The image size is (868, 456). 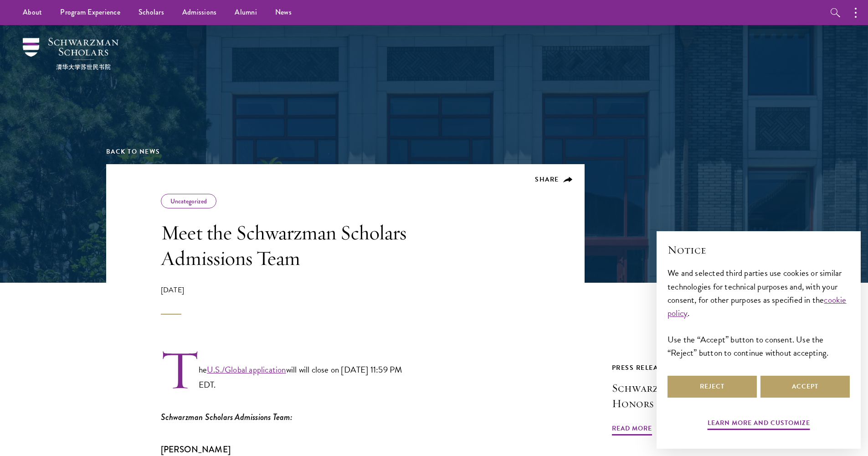 What do you see at coordinates (687, 399) in the screenshot?
I see `a: Press Releases Schwarzman Scholars Honors the Class of 2024-25 Read More` at bounding box center [687, 399].